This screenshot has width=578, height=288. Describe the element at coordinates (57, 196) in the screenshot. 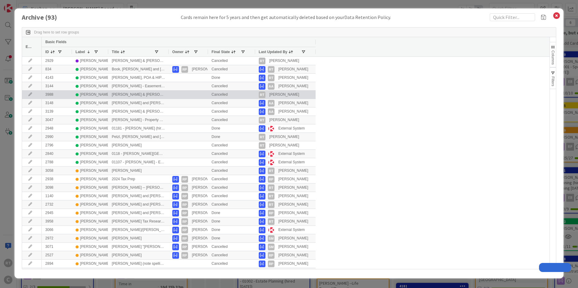

I see `div: 1140` at that location.